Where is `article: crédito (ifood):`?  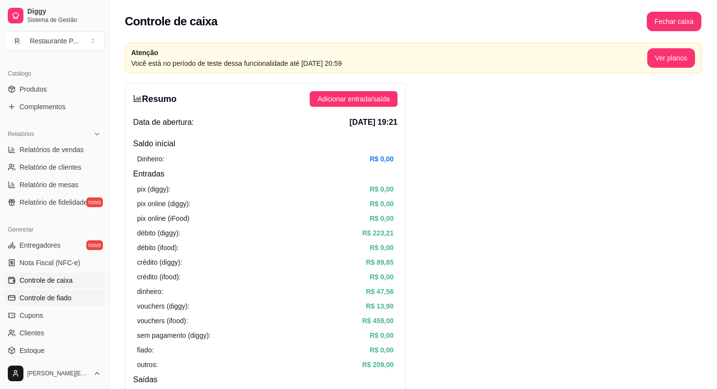 article: crédito (ifood): is located at coordinates (158, 277).